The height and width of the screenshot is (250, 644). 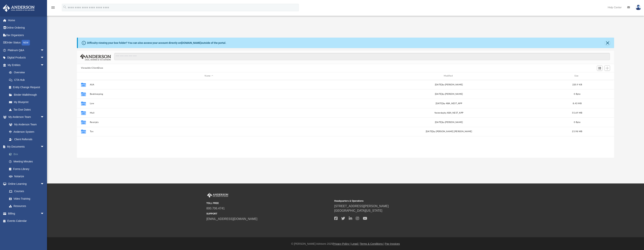 What do you see at coordinates (600, 68) in the screenshot?
I see `button: Switch to Grid View` at bounding box center [600, 68].